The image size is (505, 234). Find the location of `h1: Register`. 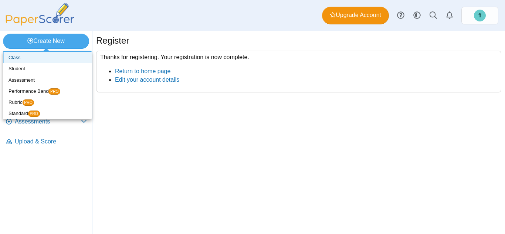

h1: Register is located at coordinates (112, 41).